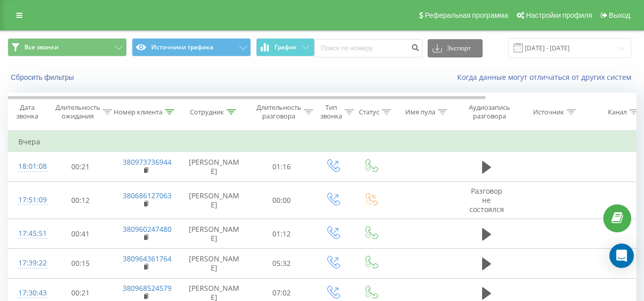  What do you see at coordinates (80, 263) in the screenshot?
I see `td: 00:15` at bounding box center [80, 263].